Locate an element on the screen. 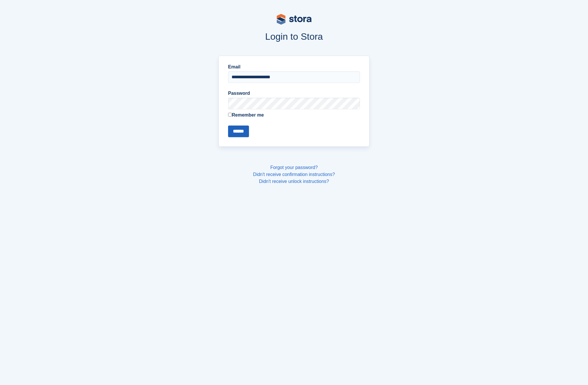 This screenshot has width=588, height=385. h1: Login to Stora is located at coordinates (294, 37).